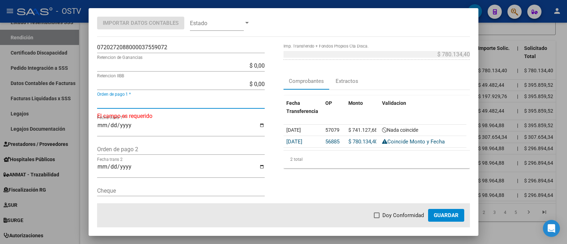  I want to click on span: Validacion, so click(394, 103).